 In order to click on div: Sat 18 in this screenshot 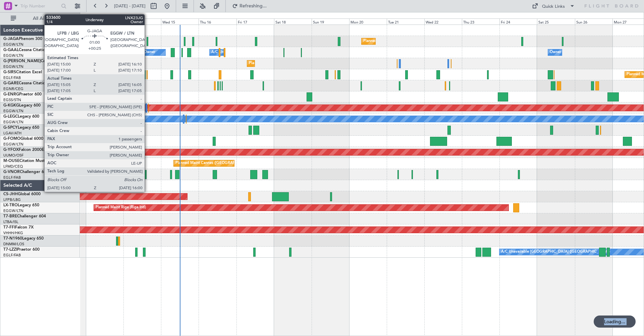, I will do `click(293, 22)`.